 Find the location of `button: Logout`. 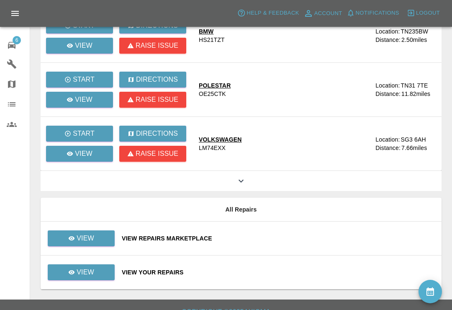

button: Logout is located at coordinates (424, 13).